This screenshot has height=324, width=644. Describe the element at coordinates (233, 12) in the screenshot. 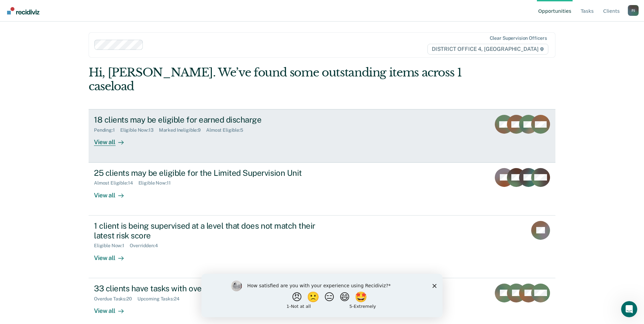

I see `div: Close survey` at that location.